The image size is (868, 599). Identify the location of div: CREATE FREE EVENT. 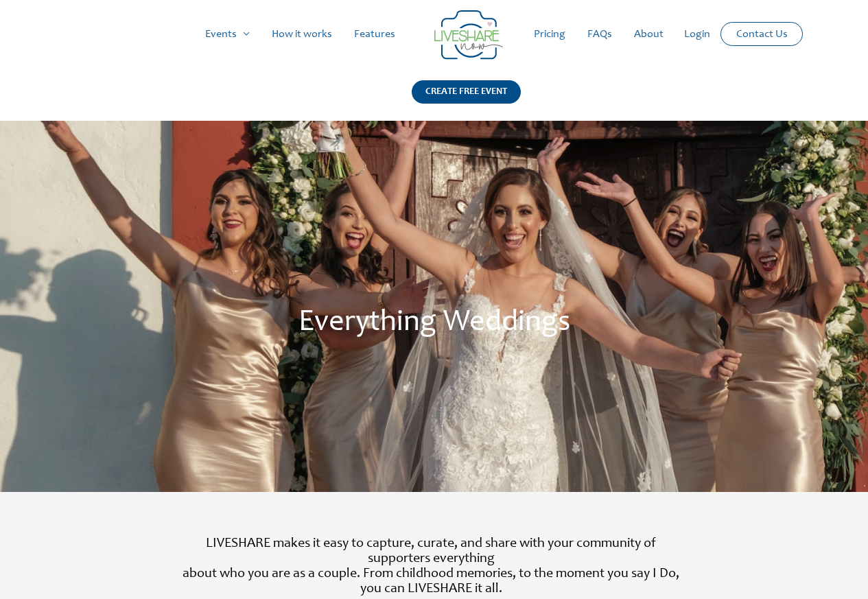
(465, 92).